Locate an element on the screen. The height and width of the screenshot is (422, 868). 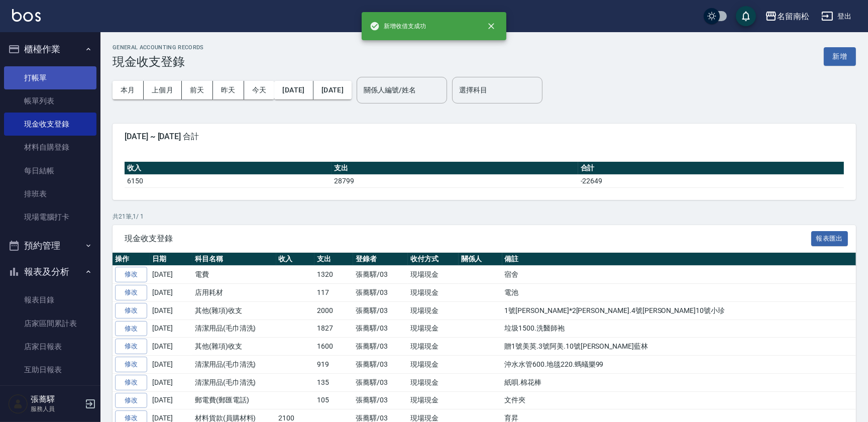
a: 現金收支登錄 is located at coordinates (50, 124).